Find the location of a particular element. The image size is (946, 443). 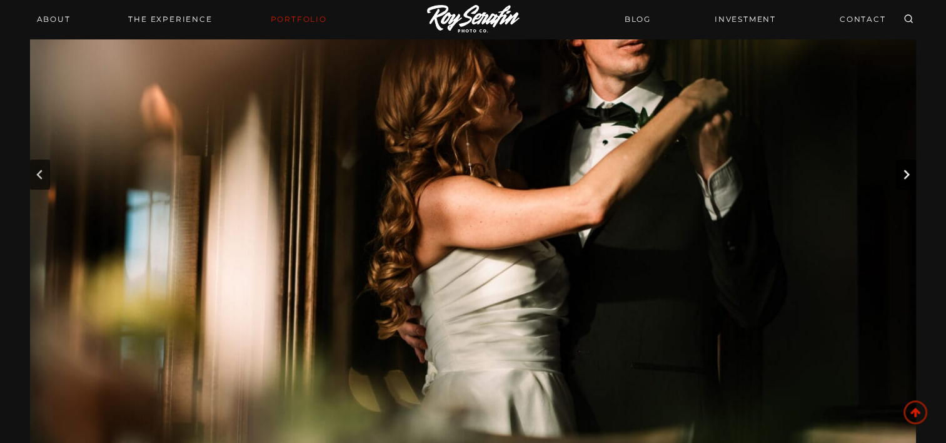

button: Next slide is located at coordinates (906, 174).